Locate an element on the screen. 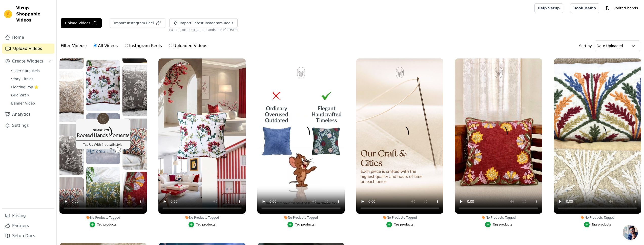 The width and height of the screenshot is (644, 245). button: Create Widgets is located at coordinates (28, 61).